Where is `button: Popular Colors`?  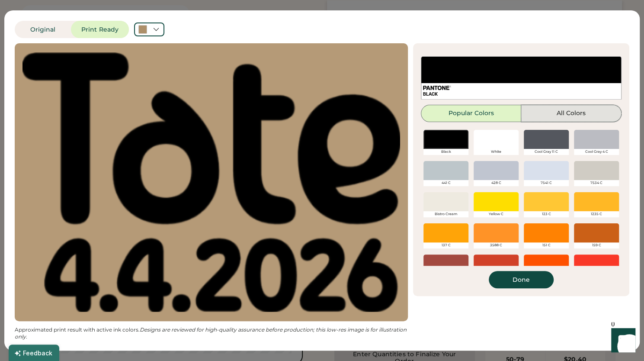
button: Popular Colors is located at coordinates (471, 114).